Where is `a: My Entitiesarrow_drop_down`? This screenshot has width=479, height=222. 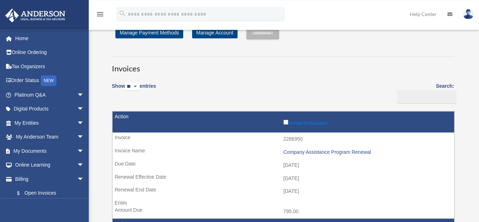 a: My Entitiesarrow_drop_down is located at coordinates (50, 123).